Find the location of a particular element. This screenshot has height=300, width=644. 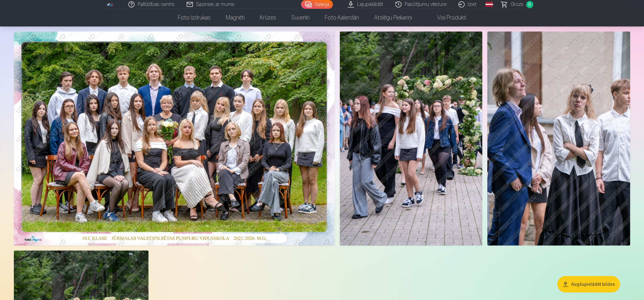

a: Foto kalendāri is located at coordinates (342, 18).